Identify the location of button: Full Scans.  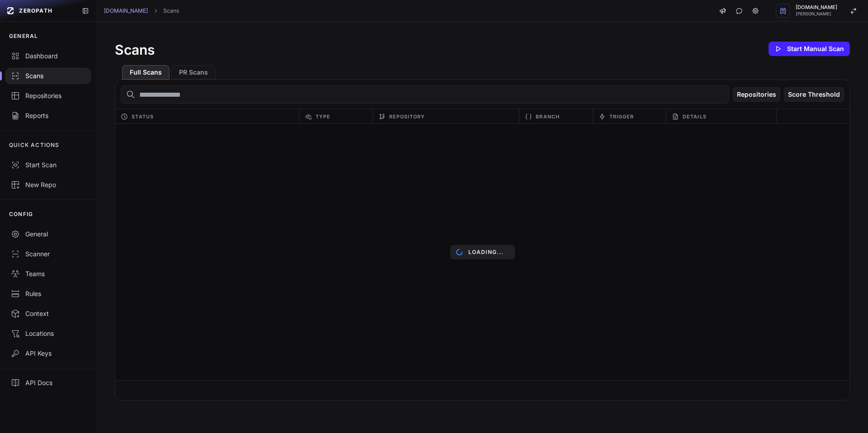
(146, 72).